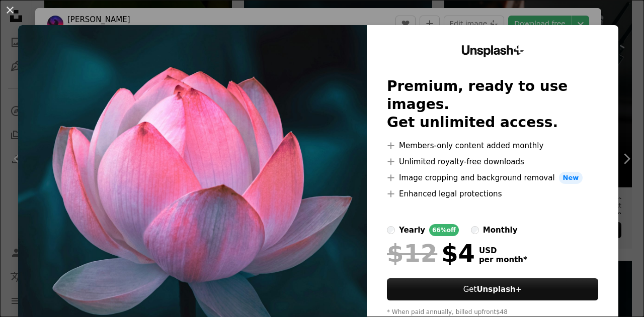 This screenshot has height=317, width=644. I want to click on div: yearly, so click(412, 230).